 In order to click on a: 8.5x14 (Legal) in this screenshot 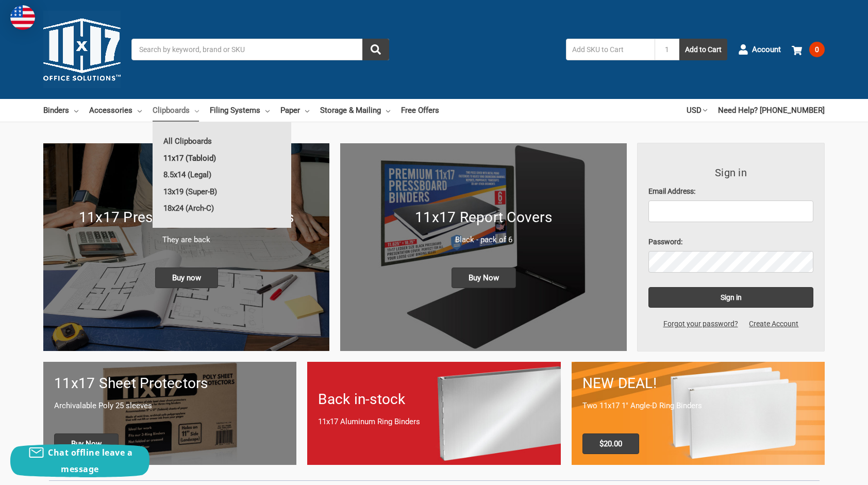, I will do `click(222, 175)`.